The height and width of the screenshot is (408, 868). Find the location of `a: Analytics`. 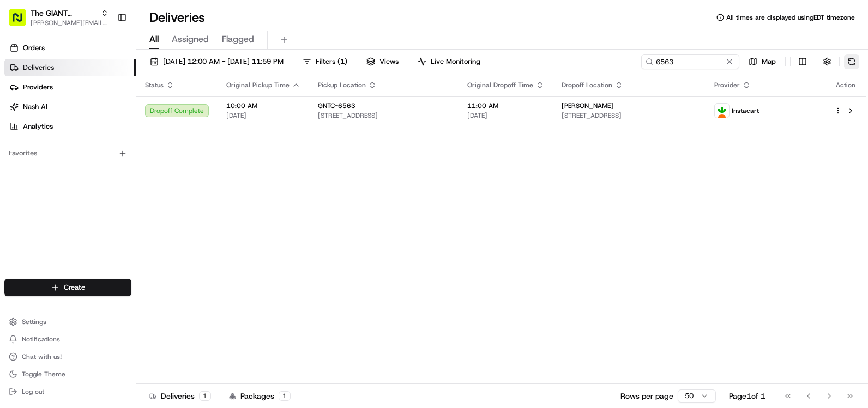

a: Analytics is located at coordinates (69, 126).